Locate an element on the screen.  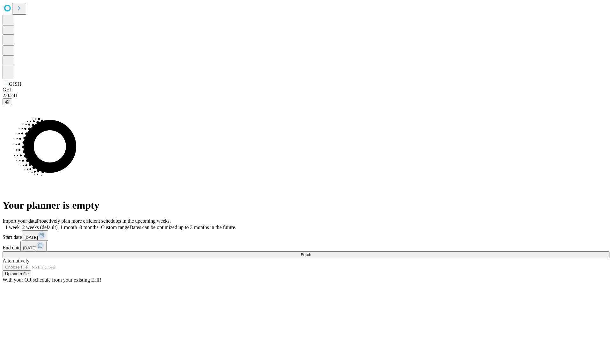
span: Dates can be optimized up to 3 months in the future. is located at coordinates (183, 227).